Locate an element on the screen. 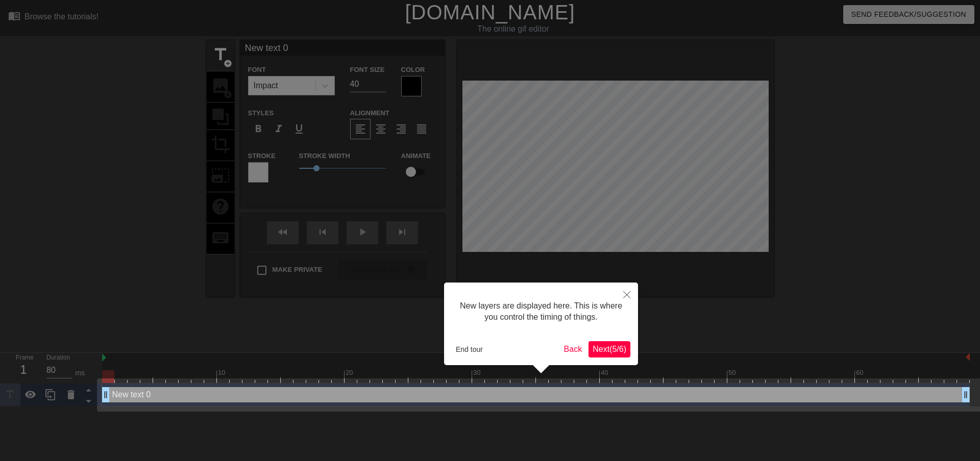 The image size is (980, 461). span: Next ( 5 / 6 ) is located at coordinates (609, 348).